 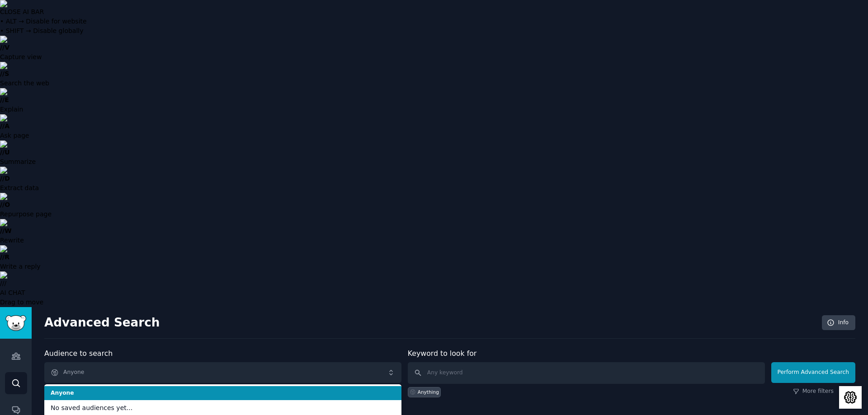 I want to click on button: Perform Advanced Search, so click(x=813, y=373).